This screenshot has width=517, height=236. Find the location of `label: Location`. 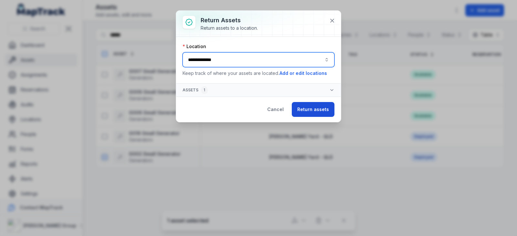

label: Location is located at coordinates (194, 47).